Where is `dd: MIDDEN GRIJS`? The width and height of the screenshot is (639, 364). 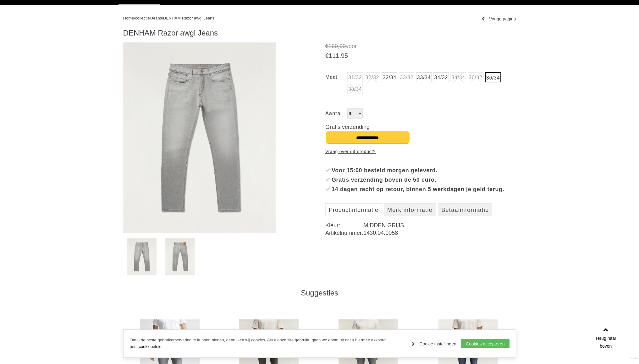 dd: MIDDEN GRIJS is located at coordinates (440, 225).